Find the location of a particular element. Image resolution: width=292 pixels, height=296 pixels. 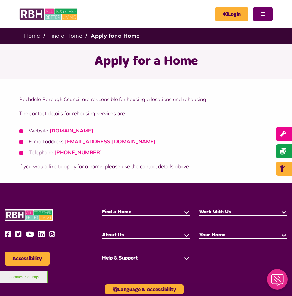

div: Close Web Assistant is located at coordinates (14, 12).